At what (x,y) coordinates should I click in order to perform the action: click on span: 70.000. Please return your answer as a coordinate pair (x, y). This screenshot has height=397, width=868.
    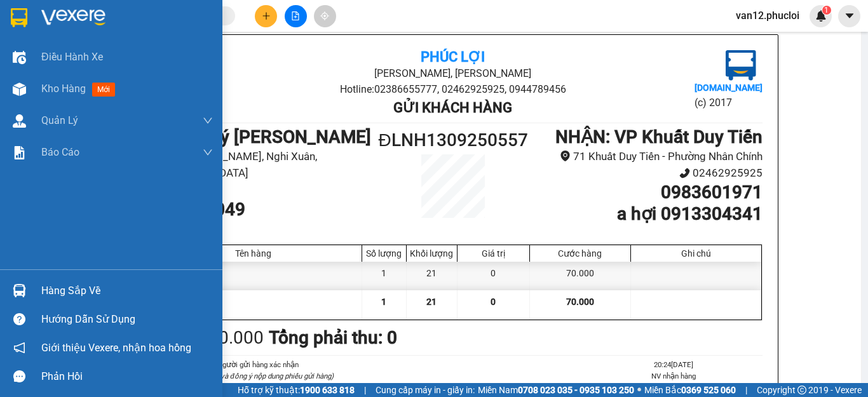
    Looking at the image, I should click on (580, 302).